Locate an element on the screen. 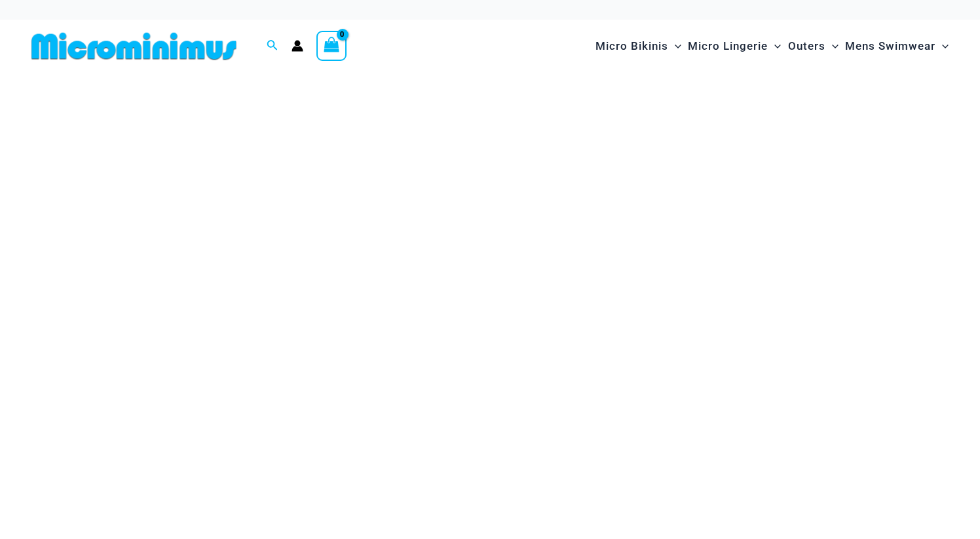  span: Micro Lingerie is located at coordinates (728, 46).